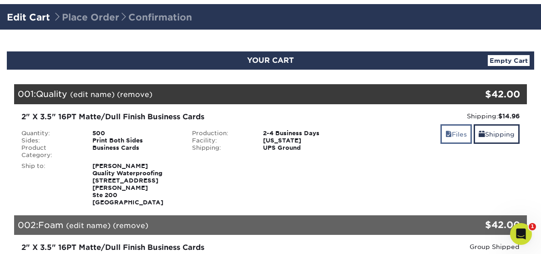 This screenshot has height=254, width=541. What do you see at coordinates (306, 133) in the screenshot?
I see `div: 2-4 Business Days` at bounding box center [306, 133].